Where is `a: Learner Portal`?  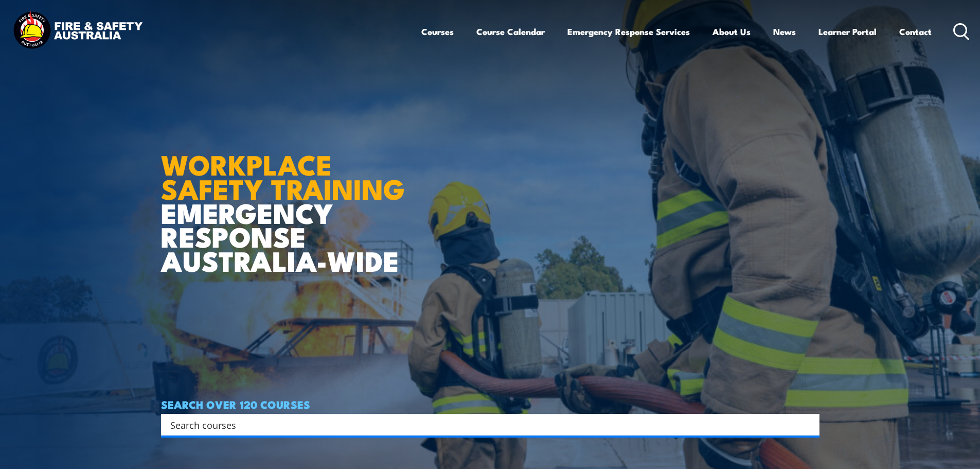 a: Learner Portal is located at coordinates (847, 32).